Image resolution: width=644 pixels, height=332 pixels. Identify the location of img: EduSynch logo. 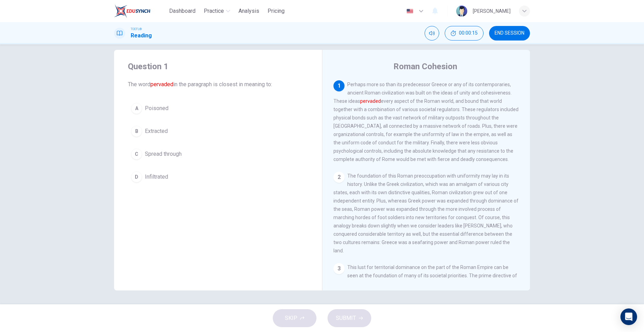
(132, 11).